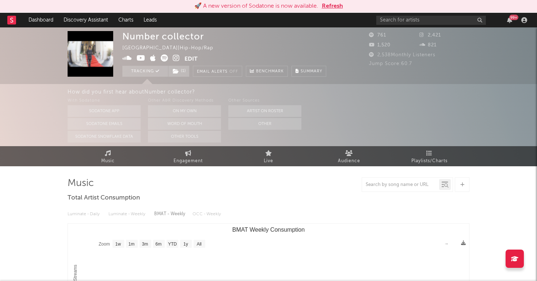  Describe the element at coordinates (513, 17) in the screenshot. I see `div: 99 +` at that location.